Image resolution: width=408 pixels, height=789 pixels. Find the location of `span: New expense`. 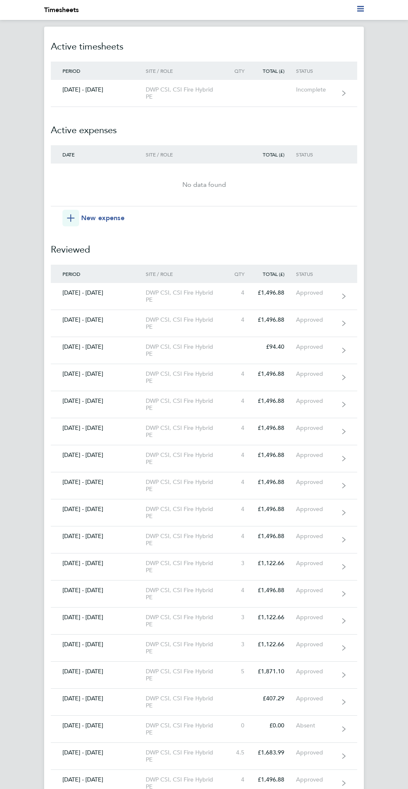

span: New expense is located at coordinates (103, 218).